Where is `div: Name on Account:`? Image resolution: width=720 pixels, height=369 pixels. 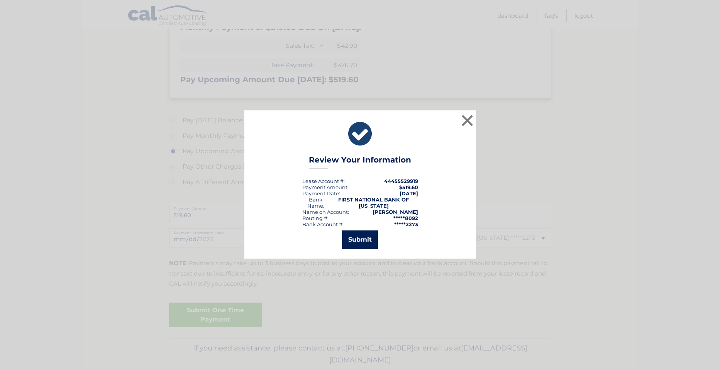
div: Name on Account: is located at coordinates (325, 212).